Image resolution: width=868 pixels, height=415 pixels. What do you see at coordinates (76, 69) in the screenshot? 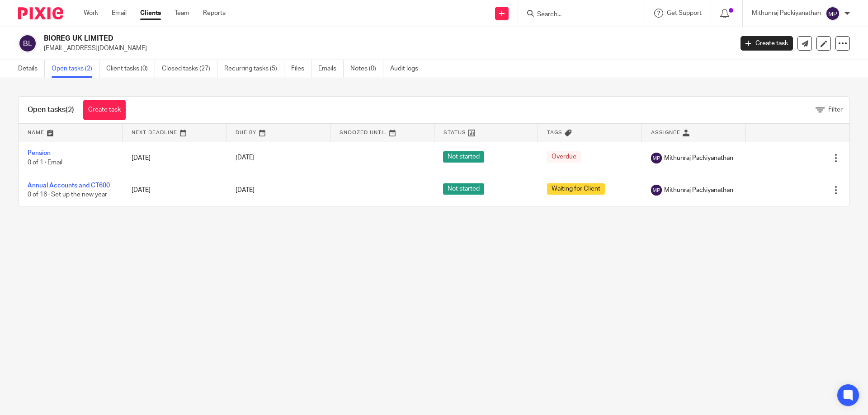
I see `a: Open tasks (2)` at bounding box center [76, 69].